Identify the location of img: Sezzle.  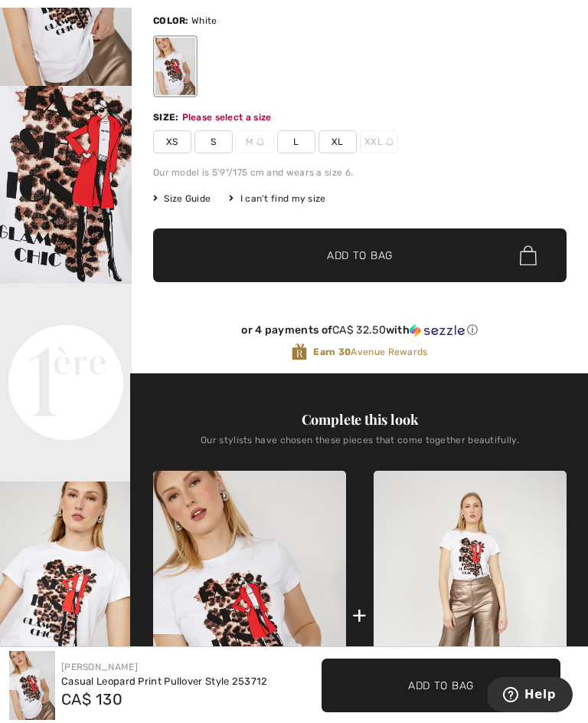
(438, 330).